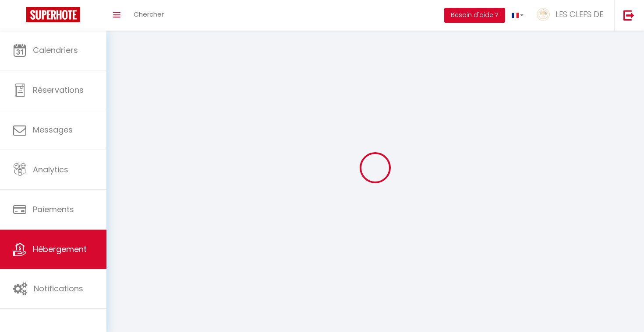 This screenshot has width=644, height=332. I want to click on button: Ouvrir le widget de chat LiveChat, so click(20, 17).